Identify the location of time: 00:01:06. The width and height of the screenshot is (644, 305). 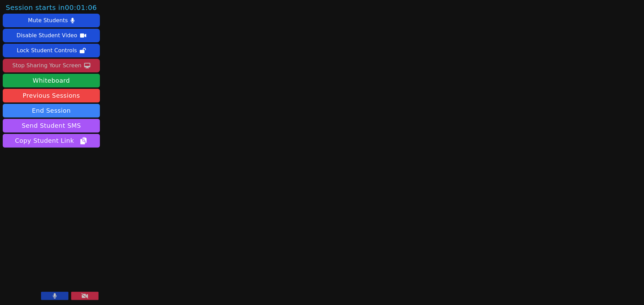
(80, 8).